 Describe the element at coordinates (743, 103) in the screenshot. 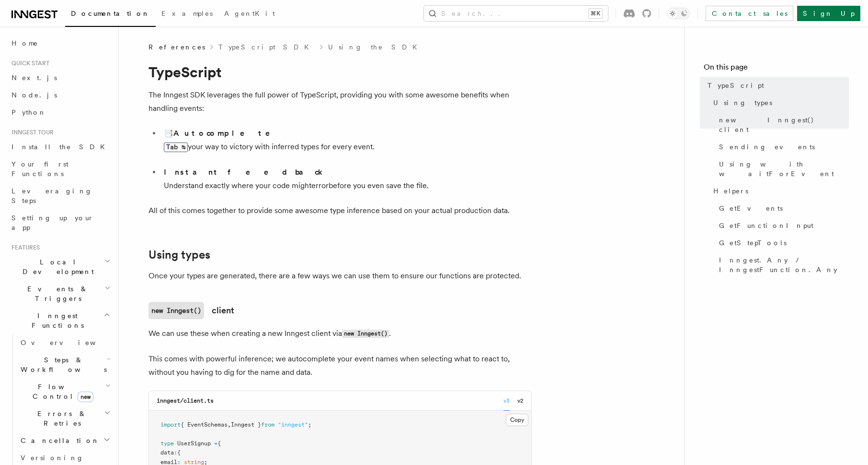

I see `span: Using types` at that location.